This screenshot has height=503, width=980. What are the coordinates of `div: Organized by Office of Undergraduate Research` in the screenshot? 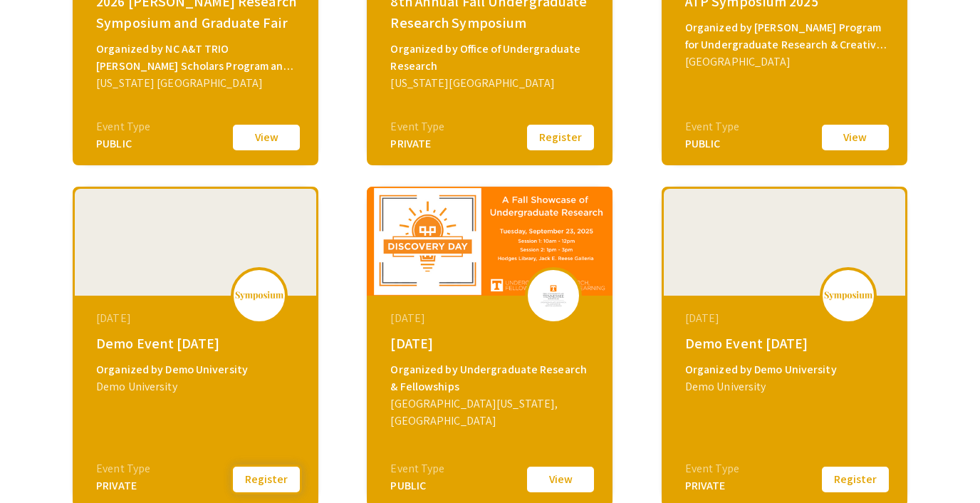 It's located at (492, 57).